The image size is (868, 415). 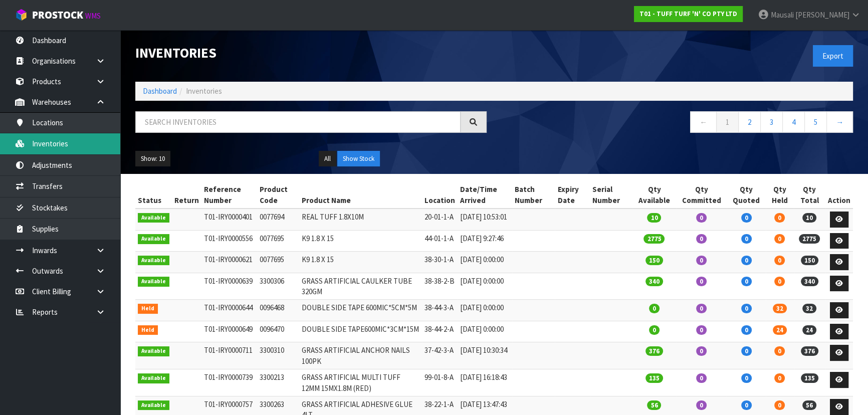 What do you see at coordinates (204, 91) in the screenshot?
I see `span: Inventories` at bounding box center [204, 91].